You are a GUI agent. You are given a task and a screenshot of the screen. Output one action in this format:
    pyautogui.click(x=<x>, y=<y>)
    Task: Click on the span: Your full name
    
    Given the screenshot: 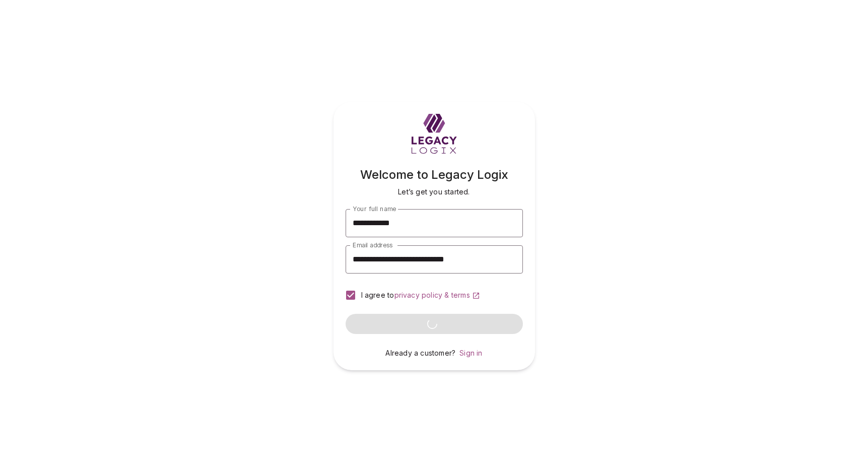 What is the action you would take?
    pyautogui.click(x=374, y=208)
    